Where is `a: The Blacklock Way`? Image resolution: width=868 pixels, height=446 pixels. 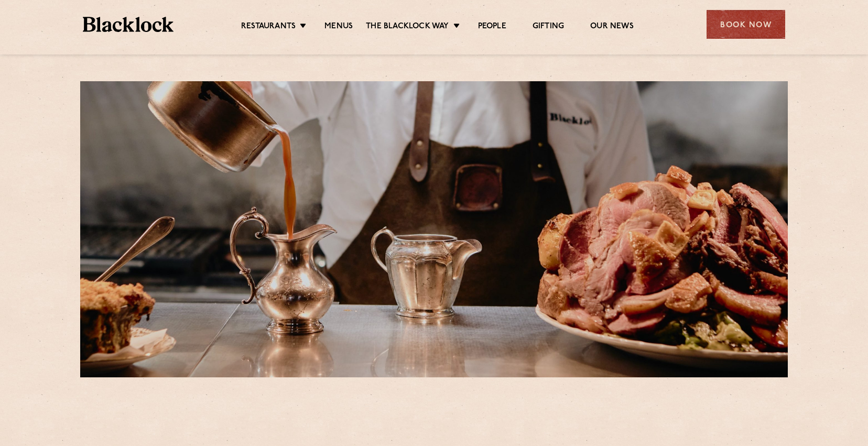 a: The Blacklock Way is located at coordinates (407, 28).